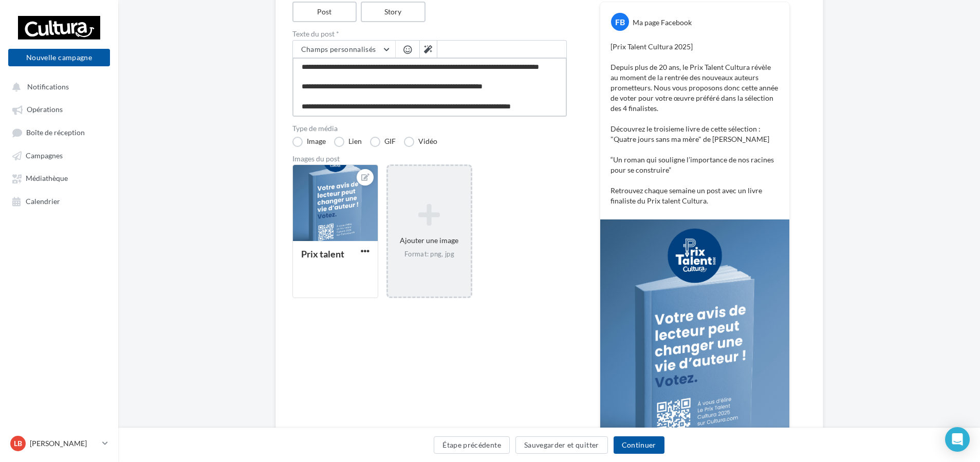 This screenshot has width=980, height=462. I want to click on button: Nouvelle campagne, so click(59, 58).